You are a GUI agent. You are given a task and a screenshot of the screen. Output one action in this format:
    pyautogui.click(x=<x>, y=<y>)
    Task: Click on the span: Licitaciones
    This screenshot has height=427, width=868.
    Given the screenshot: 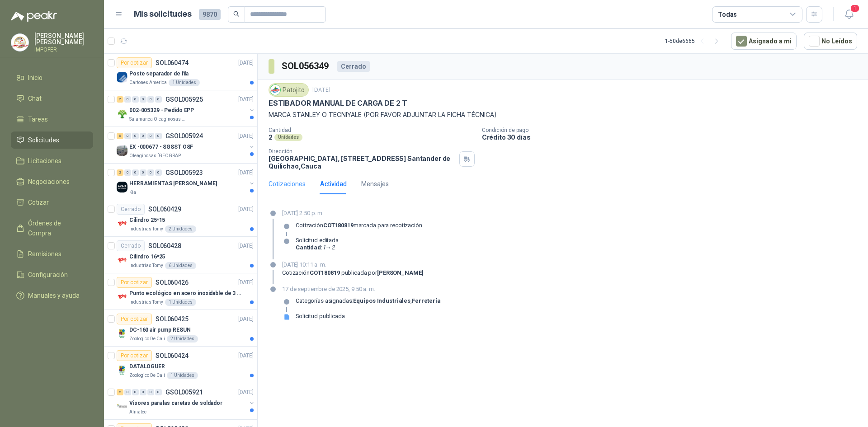 What is the action you would take?
    pyautogui.click(x=45, y=161)
    